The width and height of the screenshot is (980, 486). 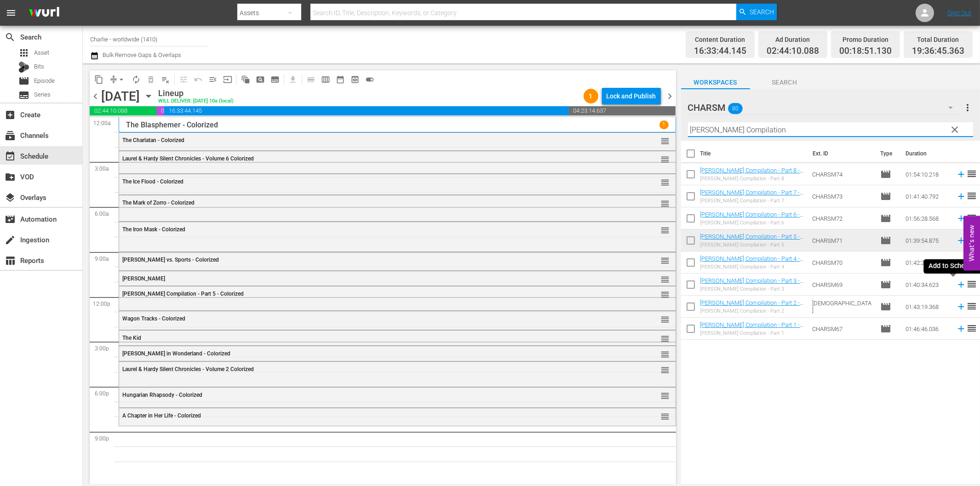 I want to click on span: chevron_right, so click(x=670, y=96).